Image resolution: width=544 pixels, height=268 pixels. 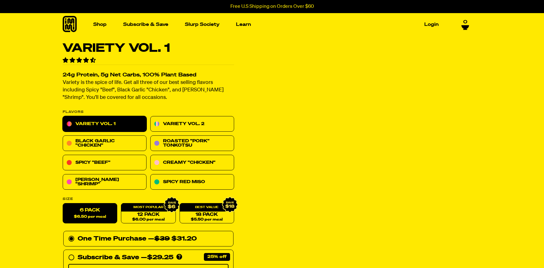 What do you see at coordinates (148, 219) in the screenshot?
I see `span: $6.00 per meal` at bounding box center [148, 219].